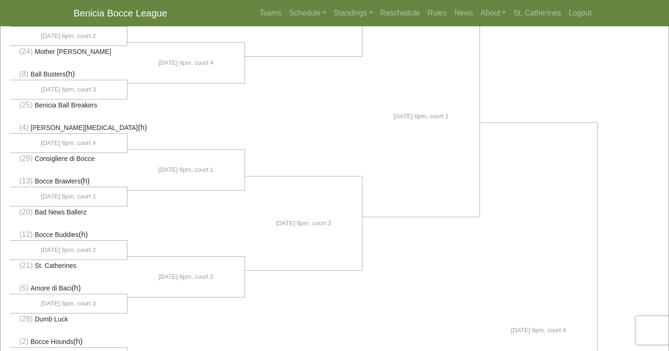 This screenshot has width=669, height=351. What do you see at coordinates (26, 234) in the screenshot?
I see `span: (12)` at bounding box center [26, 234].